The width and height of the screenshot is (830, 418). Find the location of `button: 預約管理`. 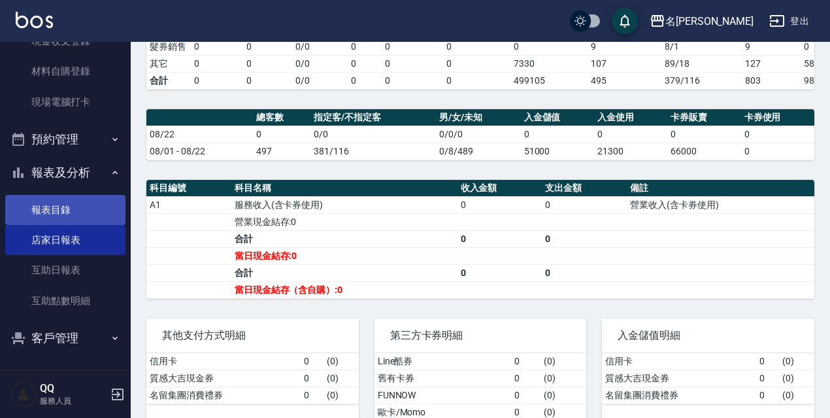

button: 預約管理 is located at coordinates (65, 139).